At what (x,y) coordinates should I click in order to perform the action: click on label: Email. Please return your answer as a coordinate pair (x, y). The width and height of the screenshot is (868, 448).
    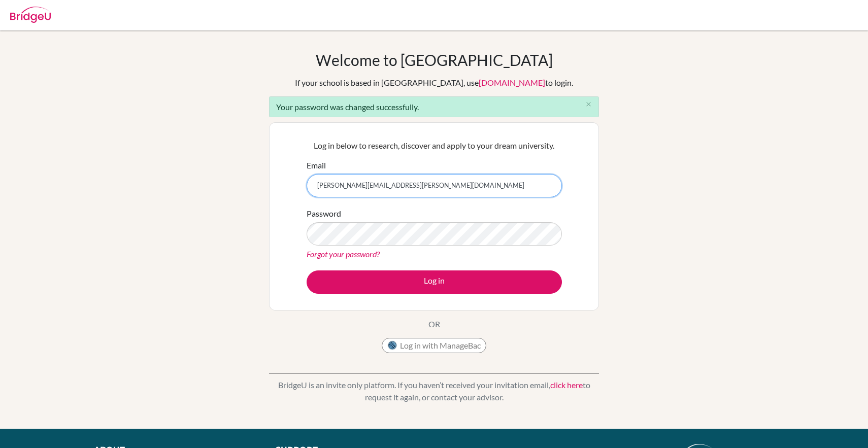
    Looking at the image, I should click on (316, 165).